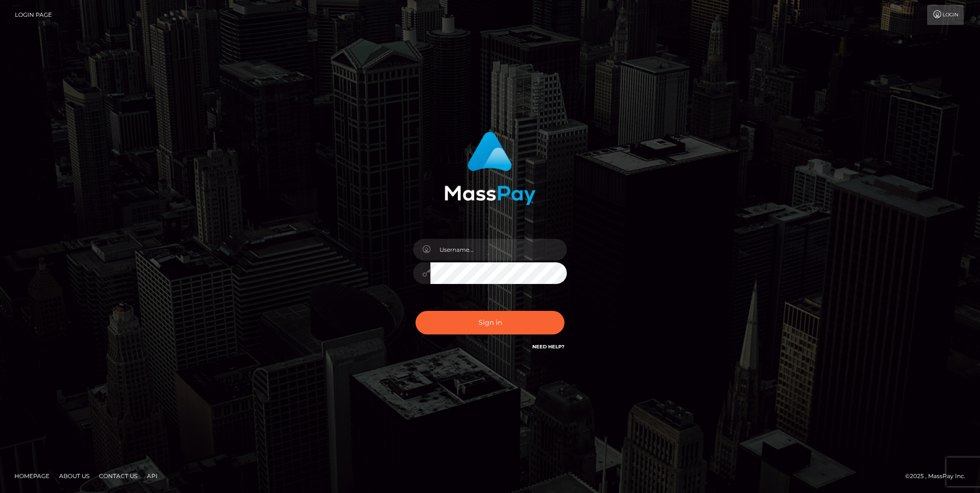 The height and width of the screenshot is (493, 980). What do you see at coordinates (549, 346) in the screenshot?
I see `a: Need Help?` at bounding box center [549, 346].